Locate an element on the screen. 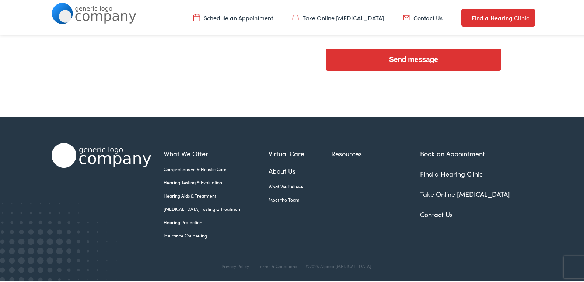 Image resolution: width=584 pixels, height=282 pixels. a: Terms & Conditions is located at coordinates (278, 264).